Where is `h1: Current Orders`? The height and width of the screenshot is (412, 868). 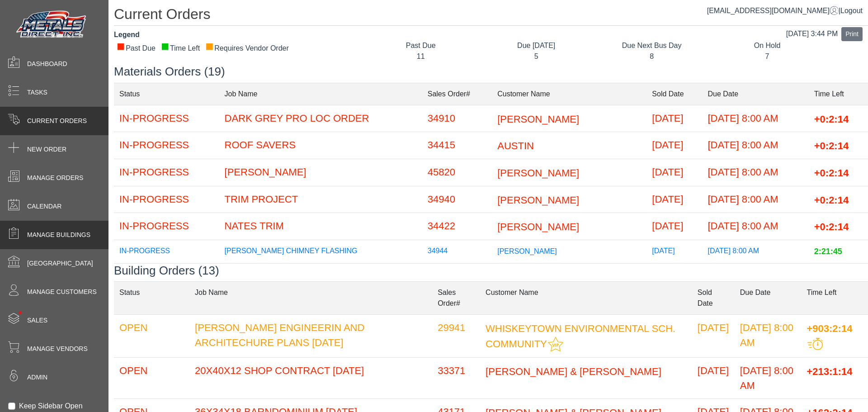 h1: Current Orders is located at coordinates (491, 15).